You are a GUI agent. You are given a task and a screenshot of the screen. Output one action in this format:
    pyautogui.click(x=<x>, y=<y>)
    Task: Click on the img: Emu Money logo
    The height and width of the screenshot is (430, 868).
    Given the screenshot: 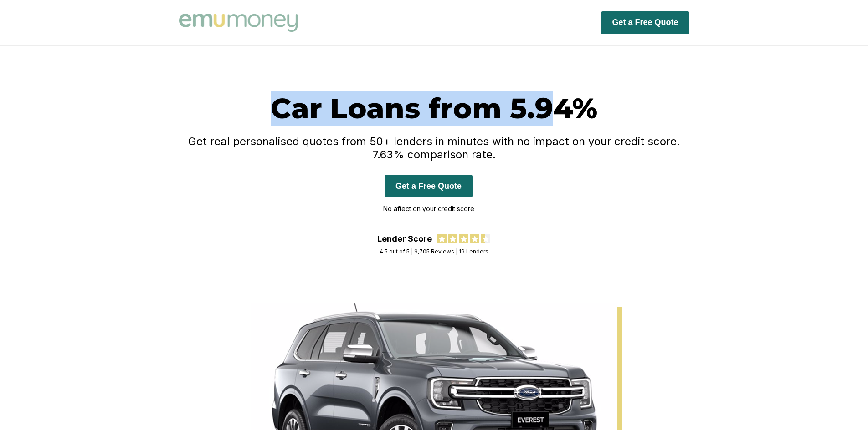 What is the action you would take?
    pyautogui.click(x=238, y=23)
    